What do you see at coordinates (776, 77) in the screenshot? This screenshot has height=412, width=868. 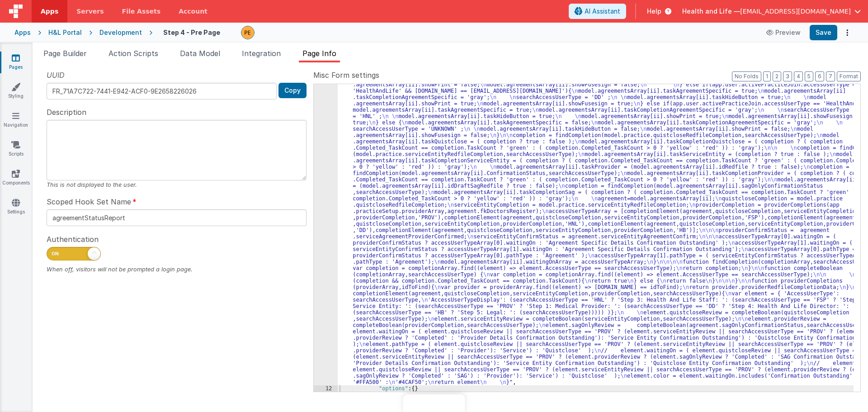 I see `button: 2` at bounding box center [776, 77].